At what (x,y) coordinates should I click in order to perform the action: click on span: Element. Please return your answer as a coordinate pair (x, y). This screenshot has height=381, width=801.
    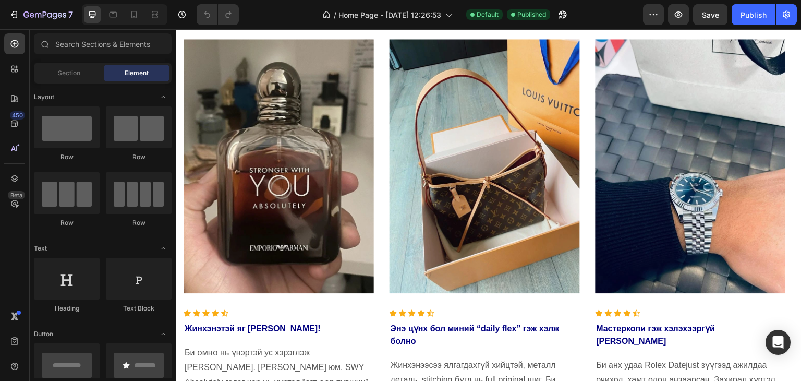
    Looking at the image, I should click on (137, 73).